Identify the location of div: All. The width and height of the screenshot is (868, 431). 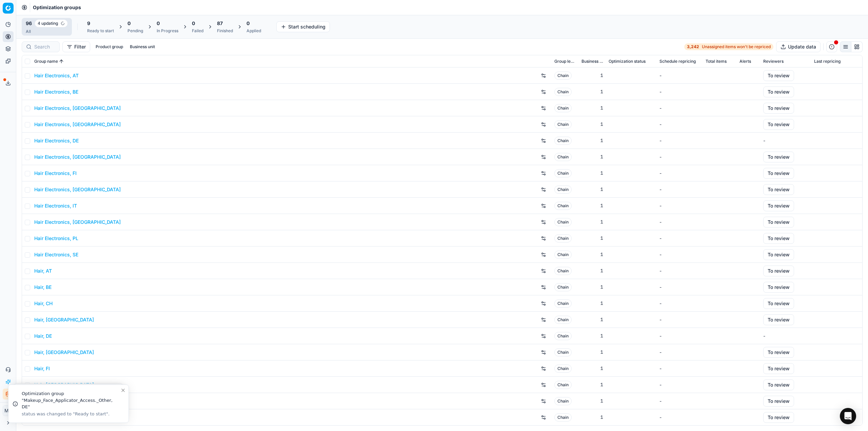
(47, 32).